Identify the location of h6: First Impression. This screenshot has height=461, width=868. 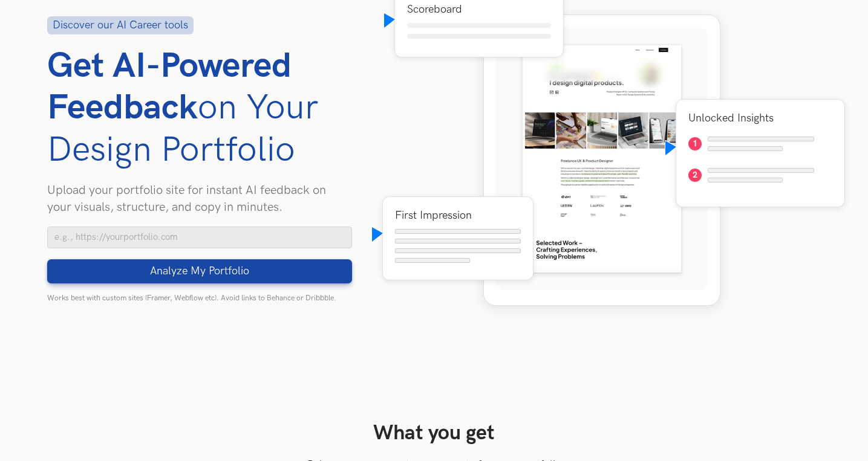
(458, 215).